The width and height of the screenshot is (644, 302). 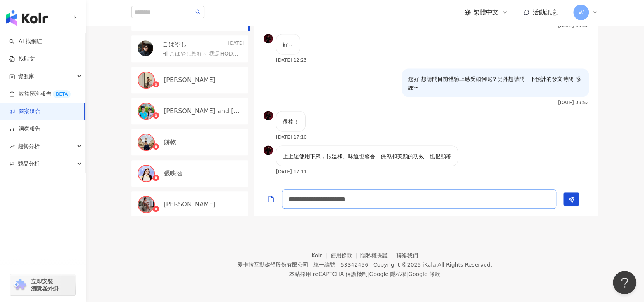 What do you see at coordinates (379, 256) in the screenshot?
I see `a: 隱私權保護` at bounding box center [379, 256].